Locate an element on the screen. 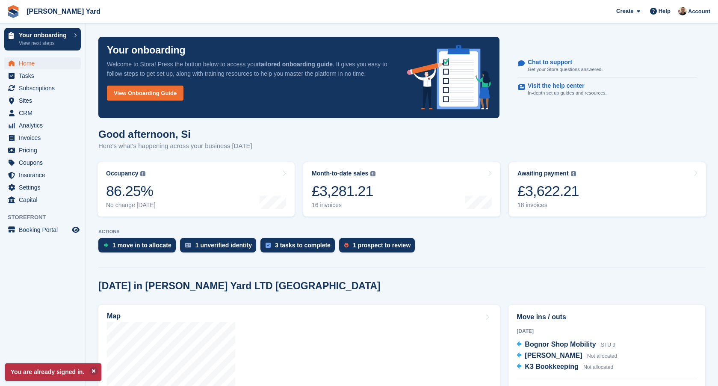  div: Occupancy is located at coordinates (122, 173).